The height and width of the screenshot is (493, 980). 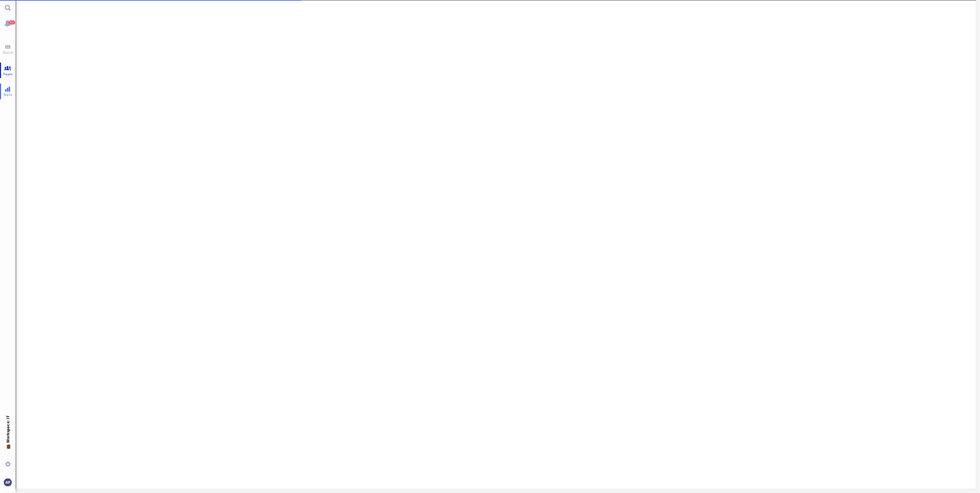 What do you see at coordinates (7, 483) in the screenshot?
I see `img: You` at bounding box center [7, 483].